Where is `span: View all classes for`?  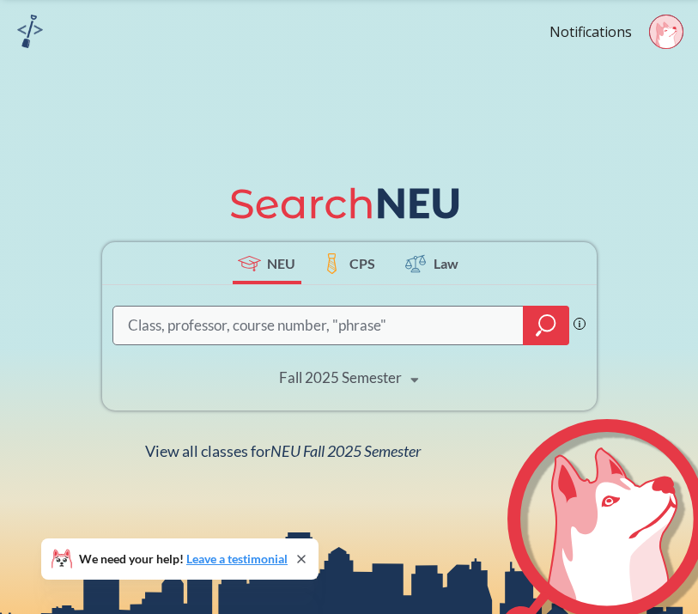
span: View all classes for is located at coordinates (282, 451).